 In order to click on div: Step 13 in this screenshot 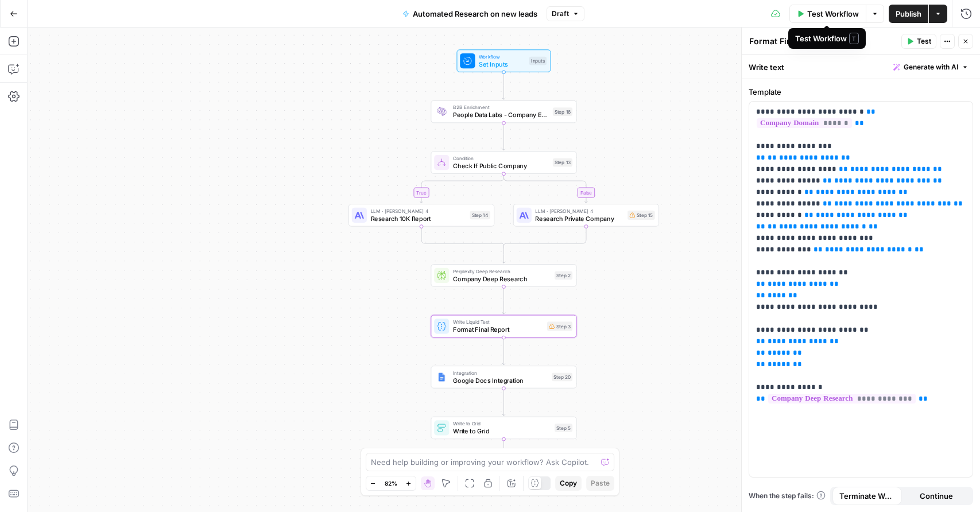, I will do `click(562, 163)`.